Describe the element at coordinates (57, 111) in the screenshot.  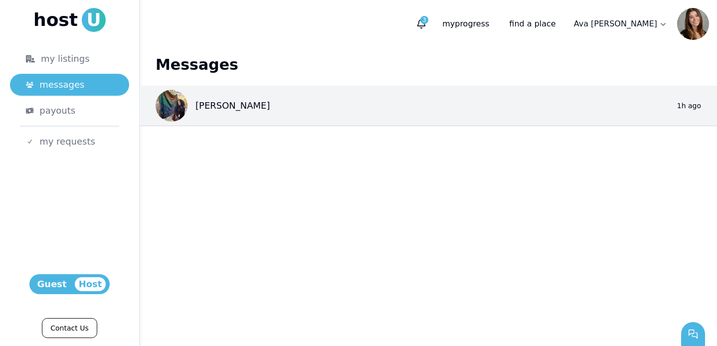
I see `span: payouts` at that location.